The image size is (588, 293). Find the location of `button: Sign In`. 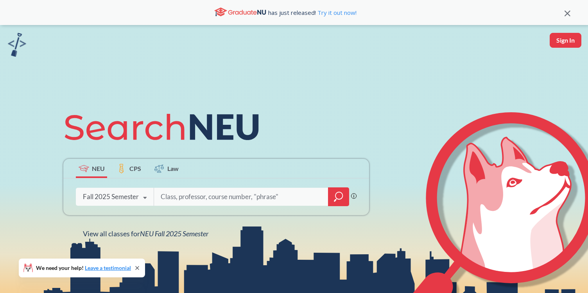

button: Sign In is located at coordinates (565, 40).